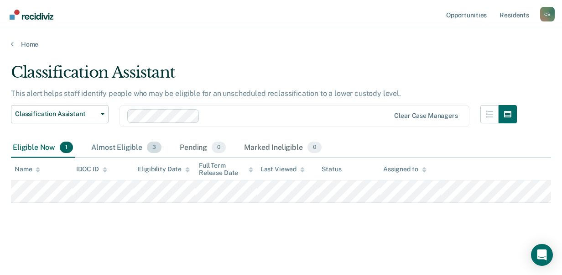  Describe the element at coordinates (60, 114) in the screenshot. I see `button: Classification Assistant` at that location.